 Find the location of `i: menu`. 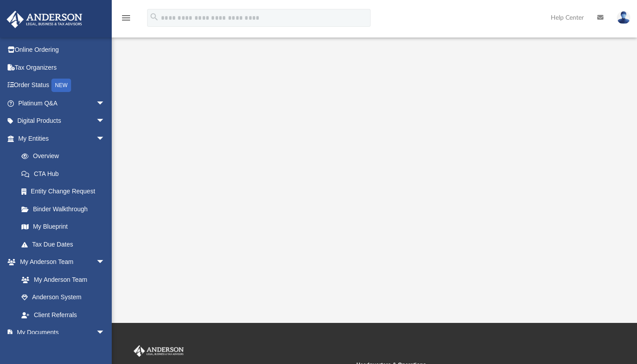

i: menu is located at coordinates (126, 18).